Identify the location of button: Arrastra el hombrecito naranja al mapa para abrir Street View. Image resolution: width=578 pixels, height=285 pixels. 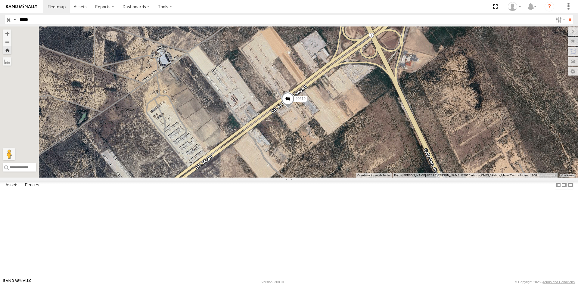
(9, 154).